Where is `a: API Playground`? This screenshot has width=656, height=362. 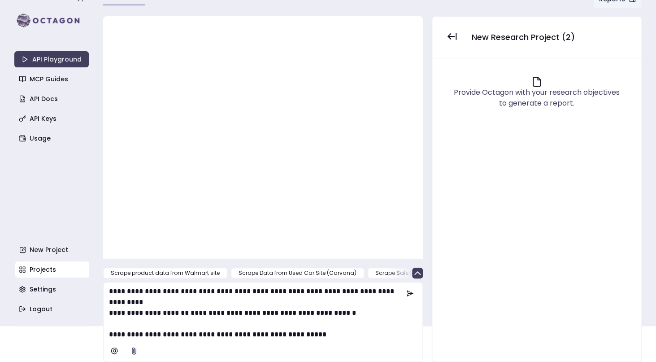
a: API Playground is located at coordinates (52, 59).